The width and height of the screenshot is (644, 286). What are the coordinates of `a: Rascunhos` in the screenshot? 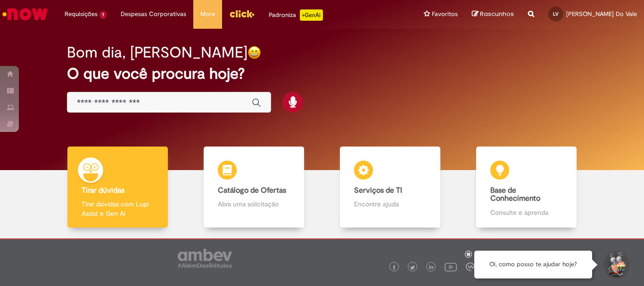 It's located at (493, 14).